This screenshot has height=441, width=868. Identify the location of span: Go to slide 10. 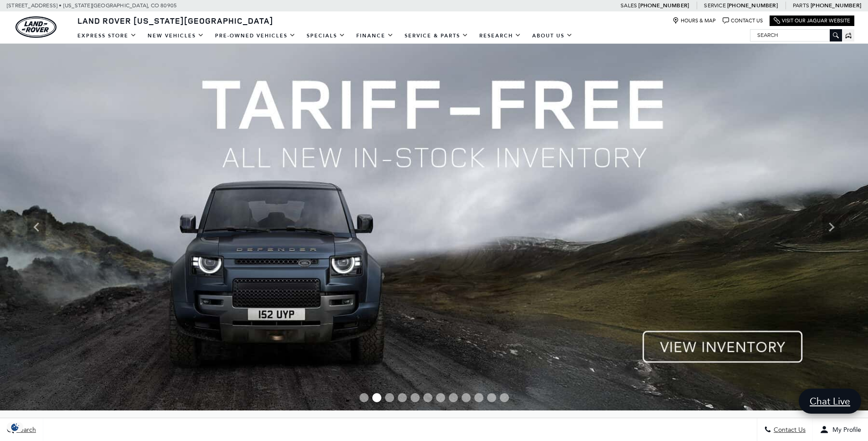
(479, 398).